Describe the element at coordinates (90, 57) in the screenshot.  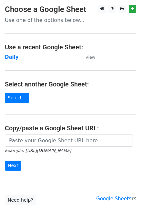
I see `small: View` at that location.